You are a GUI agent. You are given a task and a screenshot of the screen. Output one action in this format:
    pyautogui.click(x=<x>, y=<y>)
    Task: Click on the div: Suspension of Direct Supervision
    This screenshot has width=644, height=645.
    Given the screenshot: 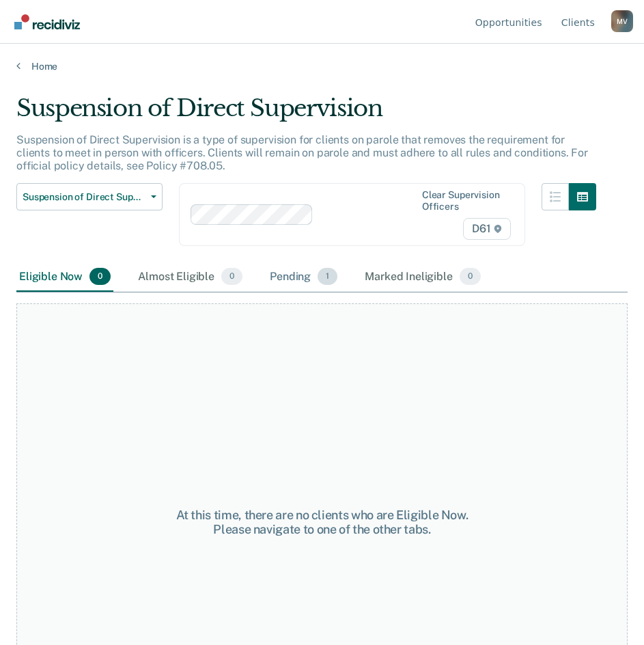 What is the action you would take?
    pyautogui.click(x=306, y=114)
    